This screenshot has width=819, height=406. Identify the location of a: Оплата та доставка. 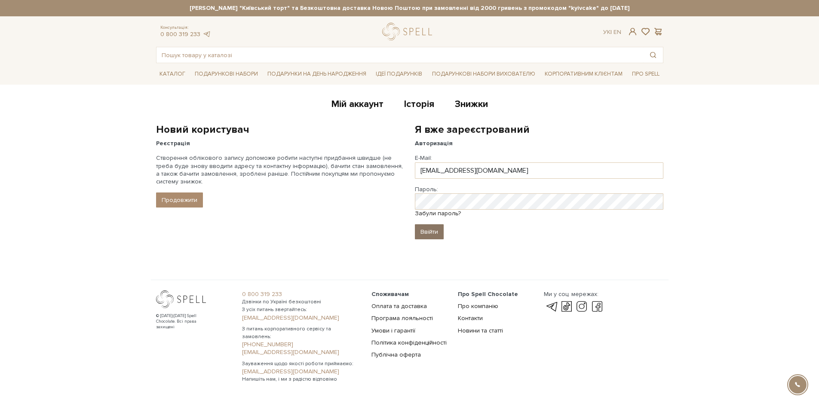
(399, 306).